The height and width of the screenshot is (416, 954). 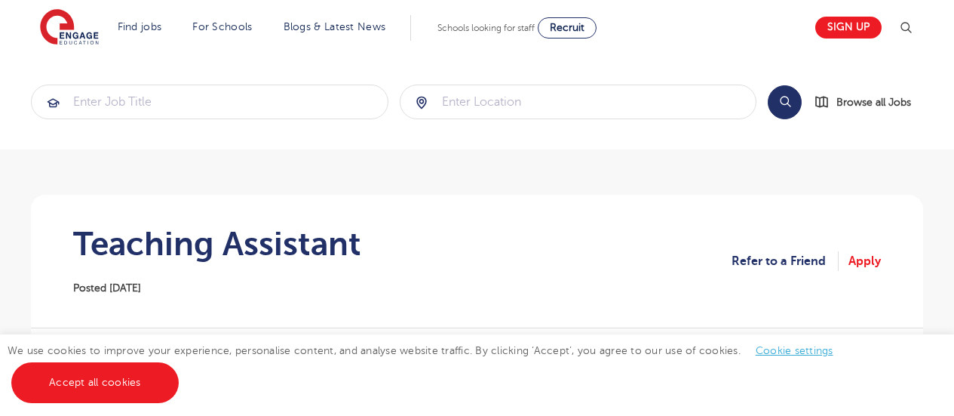 I want to click on button: Search, so click(x=785, y=102).